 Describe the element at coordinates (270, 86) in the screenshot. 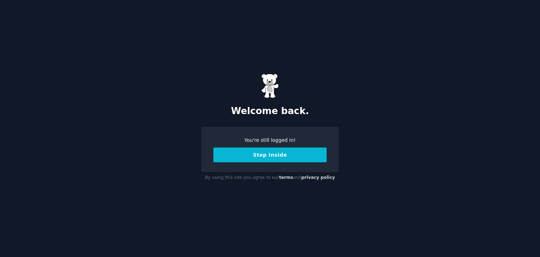

I see `img: Gummy Bear` at that location.